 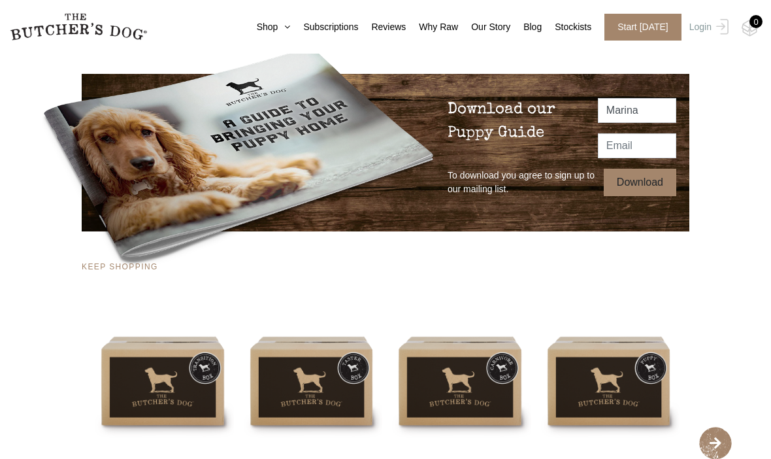 What do you see at coordinates (523, 133) in the screenshot?
I see `div: Download our Puppy Guide` at bounding box center [523, 133].